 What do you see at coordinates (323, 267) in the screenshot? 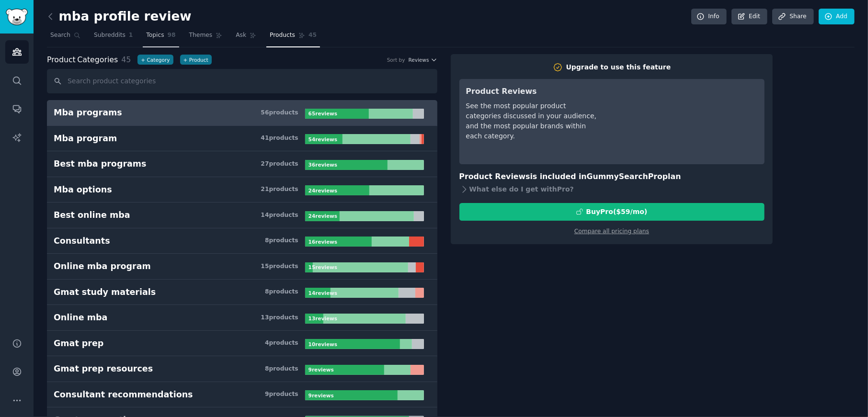
I see `b: 15 review s` at bounding box center [323, 267].